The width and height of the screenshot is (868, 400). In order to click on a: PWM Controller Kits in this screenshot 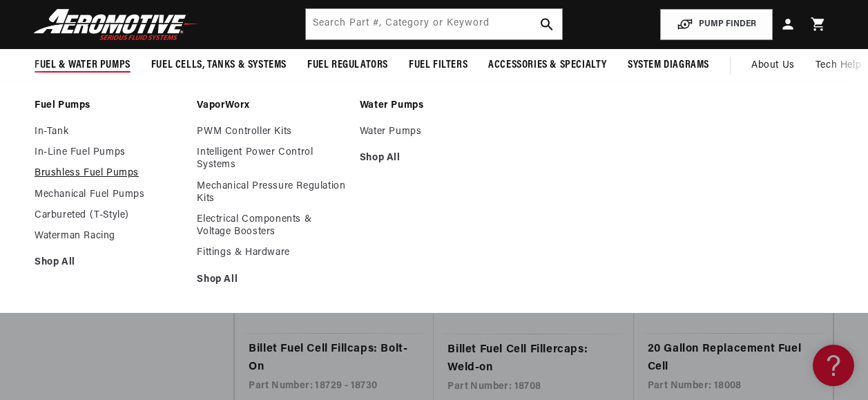, I will do `click(270, 132)`.